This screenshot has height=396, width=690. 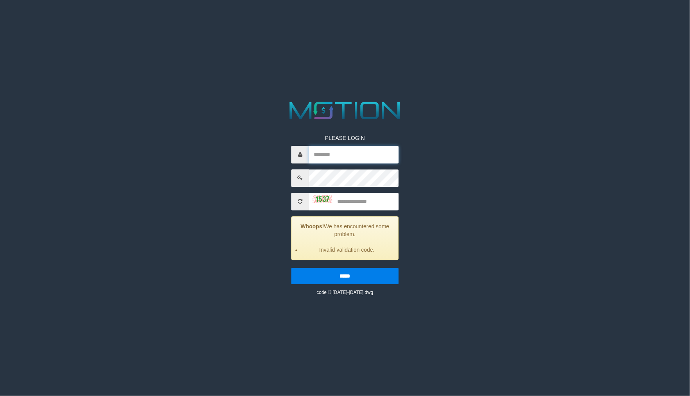 I want to click on p: PLEASE LOGIN, so click(x=345, y=138).